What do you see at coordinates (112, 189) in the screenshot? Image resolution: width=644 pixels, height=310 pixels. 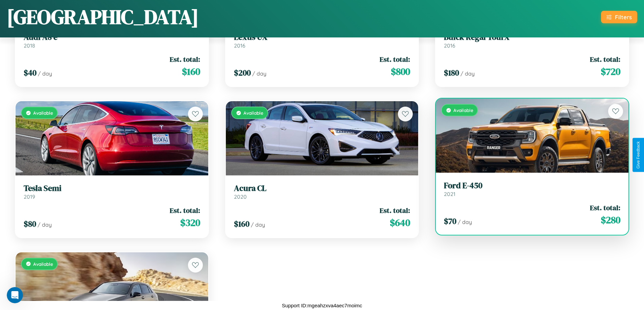 I see `h3: Tesla Semi` at bounding box center [112, 189].